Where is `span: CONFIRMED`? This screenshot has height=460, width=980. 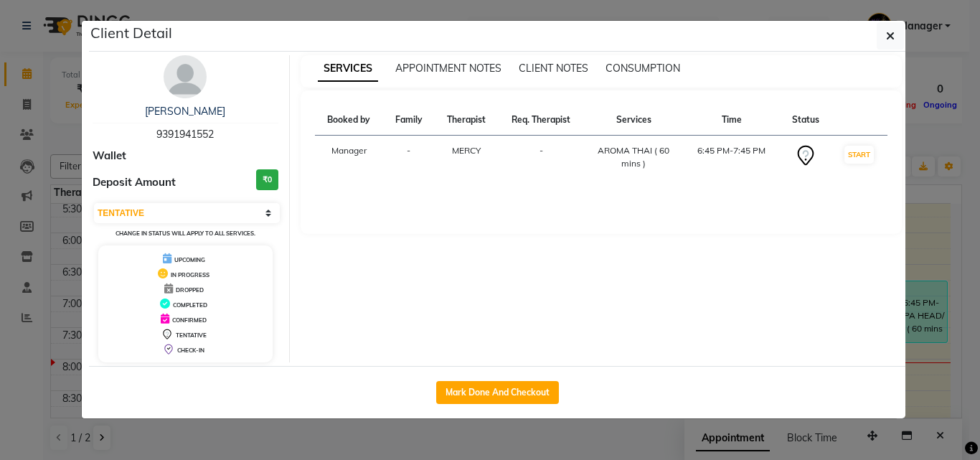 span: CONFIRMED is located at coordinates (190, 320).